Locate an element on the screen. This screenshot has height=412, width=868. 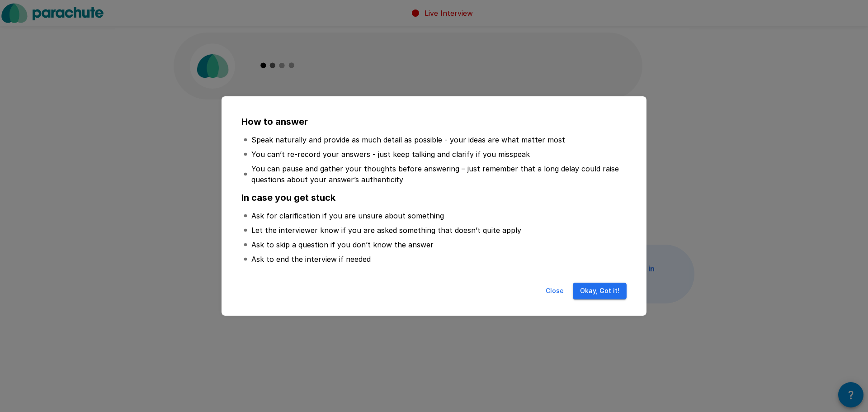
b: How to answer is located at coordinates (274, 121).